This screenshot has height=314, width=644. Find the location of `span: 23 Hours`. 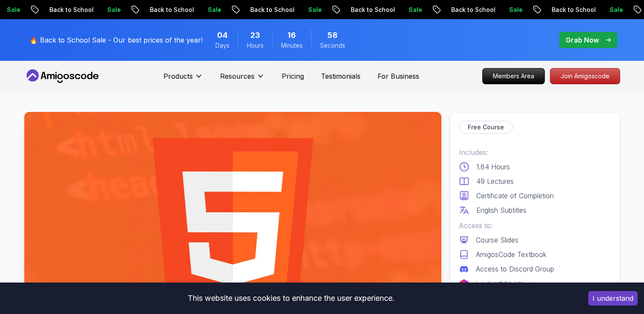

span: 23 Hours is located at coordinates (255, 35).